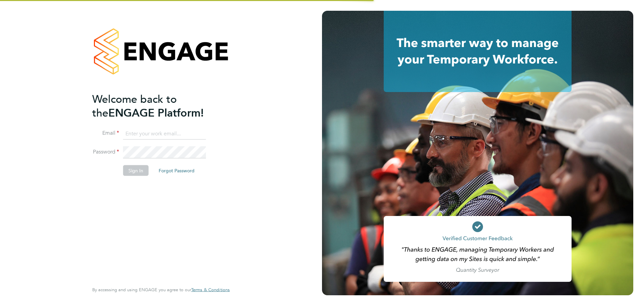 This screenshot has height=306, width=644. I want to click on button: Forgot Password, so click(177, 171).